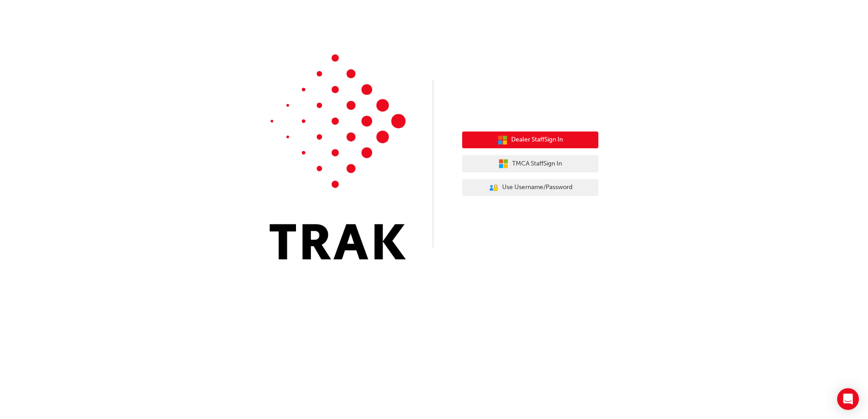 The image size is (868, 419). I want to click on span: Use Username/Password, so click(537, 187).